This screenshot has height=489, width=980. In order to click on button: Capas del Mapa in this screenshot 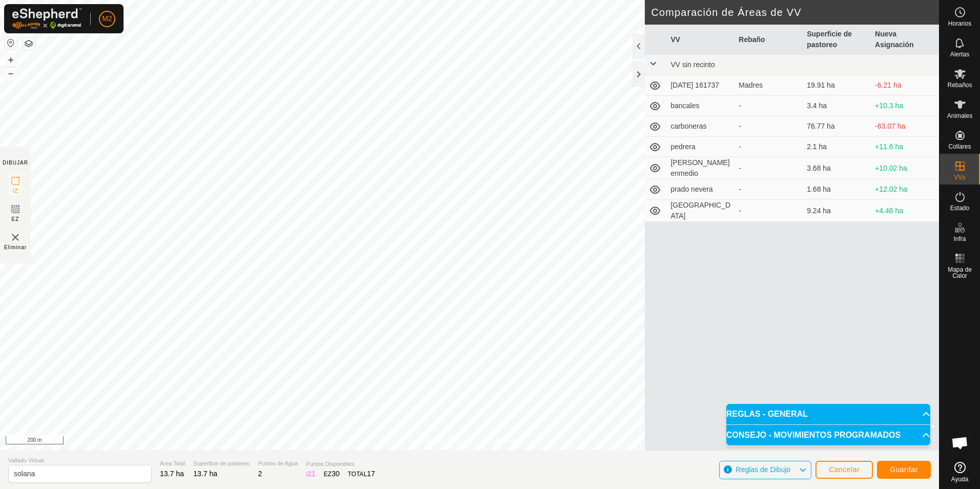, I will do `click(29, 44)`.